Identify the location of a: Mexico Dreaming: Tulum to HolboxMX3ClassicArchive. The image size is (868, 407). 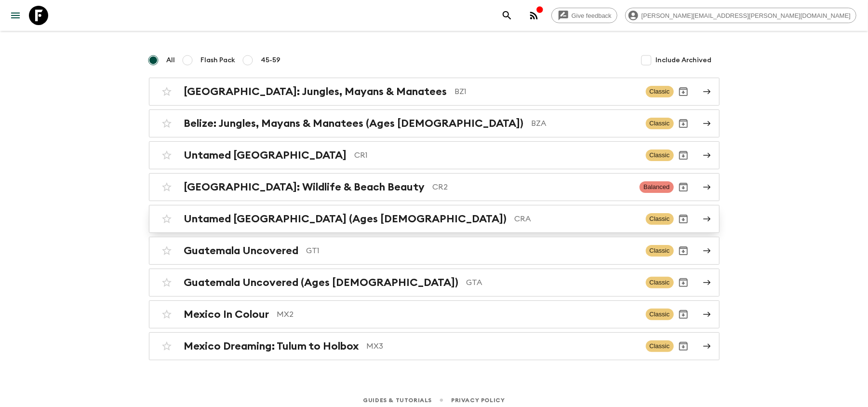
(434, 346).